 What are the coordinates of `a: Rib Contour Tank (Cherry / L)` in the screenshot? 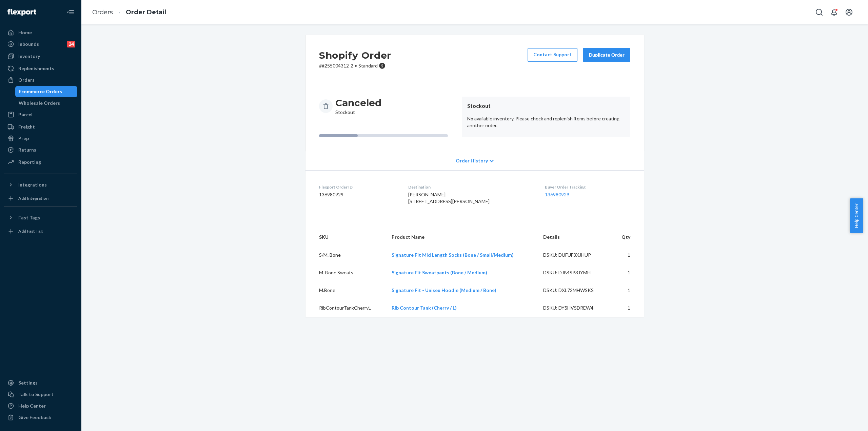 It's located at (424, 308).